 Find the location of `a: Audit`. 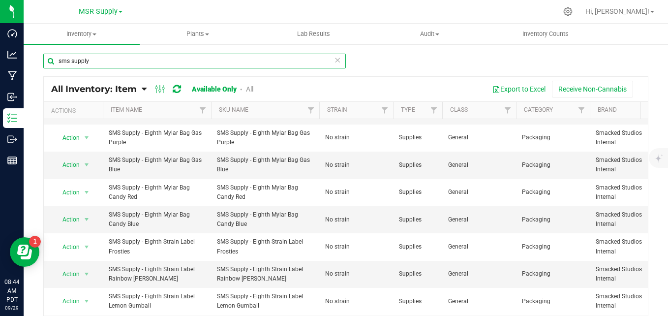

a: Audit is located at coordinates (430, 34).